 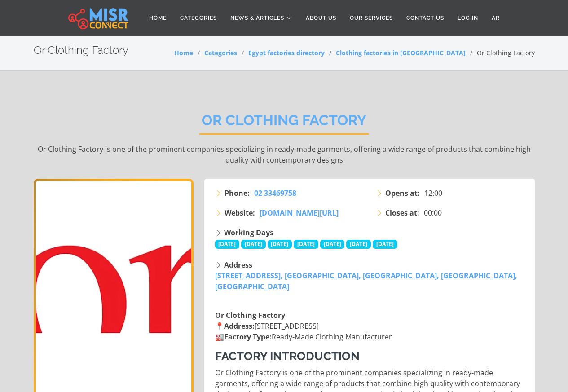 I want to click on strong: Or Clothing Factory, so click(x=250, y=315).